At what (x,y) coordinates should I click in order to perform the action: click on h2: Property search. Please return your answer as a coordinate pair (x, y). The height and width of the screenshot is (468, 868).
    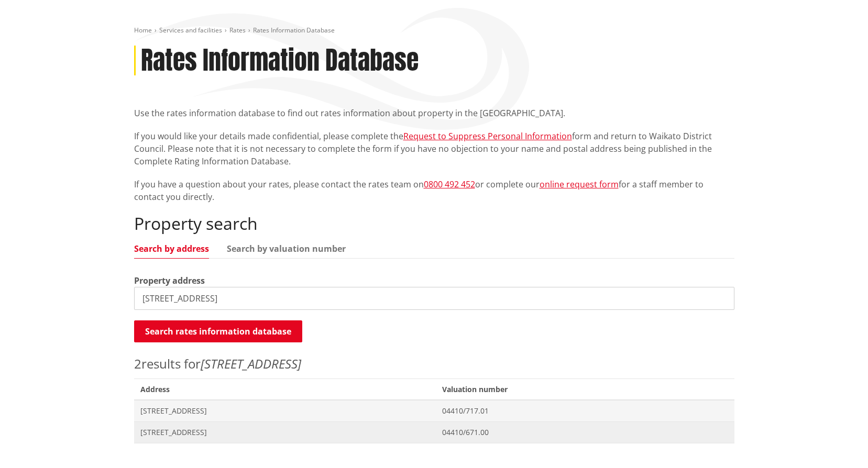
    Looking at the image, I should click on (434, 224).